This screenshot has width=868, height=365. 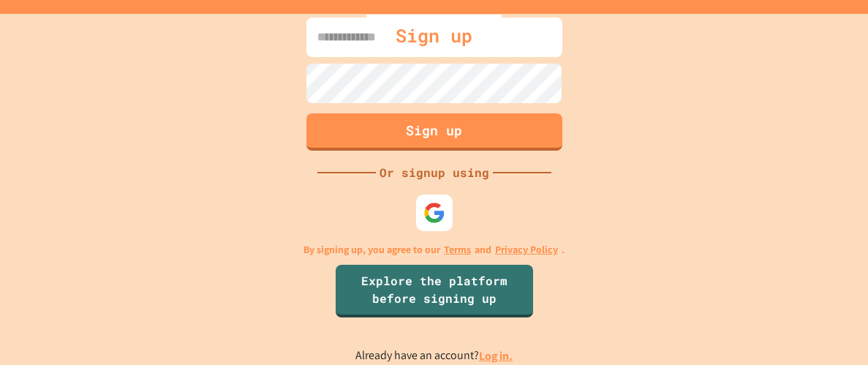 I want to click on button: Sign up, so click(x=434, y=132).